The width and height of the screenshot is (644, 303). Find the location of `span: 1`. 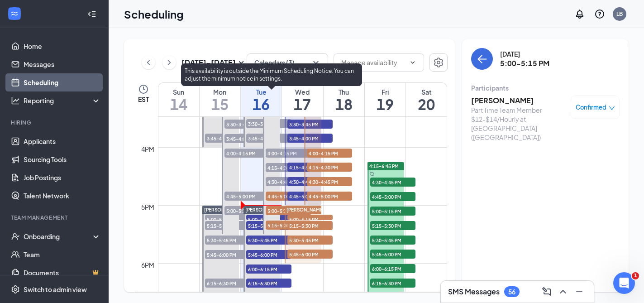

span: 1 is located at coordinates (635, 276).